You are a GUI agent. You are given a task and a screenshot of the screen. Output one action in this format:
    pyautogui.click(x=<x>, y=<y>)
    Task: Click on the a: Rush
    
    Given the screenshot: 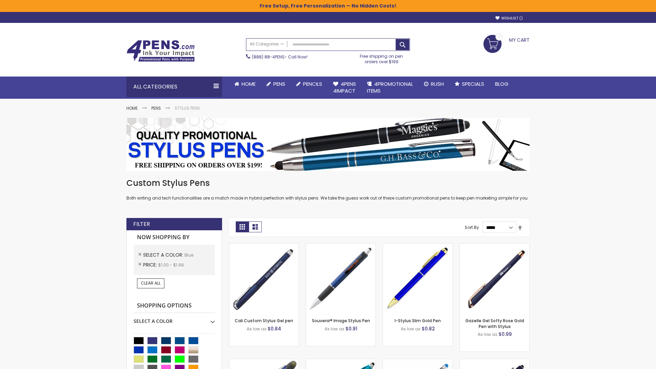 What is the action you would take?
    pyautogui.click(x=434, y=84)
    